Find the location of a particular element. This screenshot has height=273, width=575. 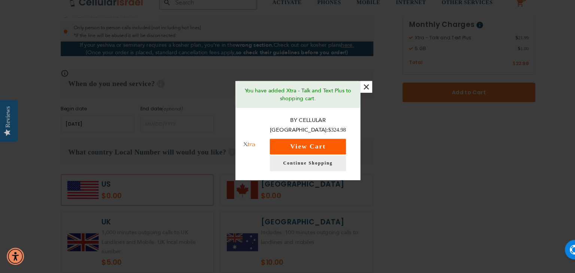

div: Accessibility Menu is located at coordinates (17, 257).